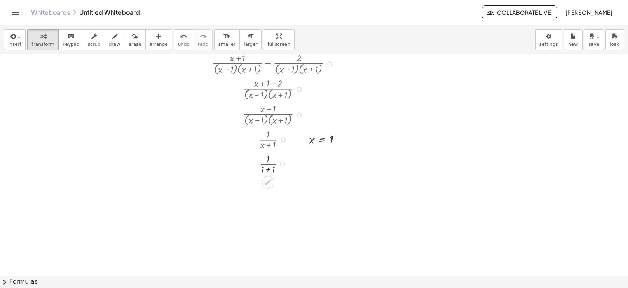 Image resolution: width=628 pixels, height=288 pixels. I want to click on button: save, so click(594, 40).